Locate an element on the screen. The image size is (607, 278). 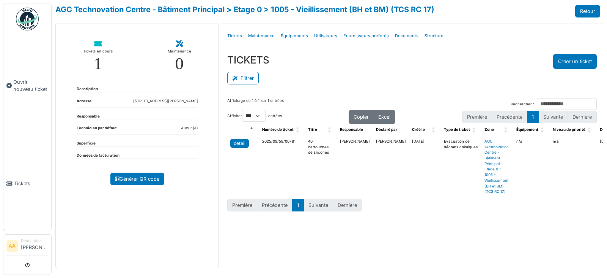
span: Niveau de priorité: Activate to sort is located at coordinates (590, 129).